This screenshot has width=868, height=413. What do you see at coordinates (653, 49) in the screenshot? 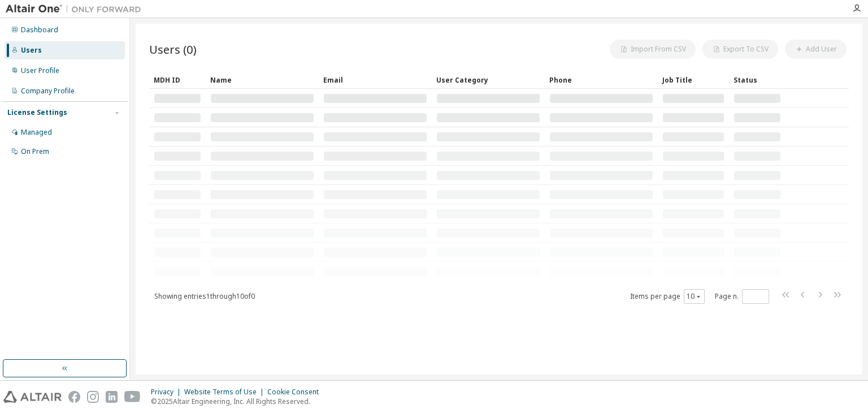
I see `button: Import From CSV` at bounding box center [653, 49].